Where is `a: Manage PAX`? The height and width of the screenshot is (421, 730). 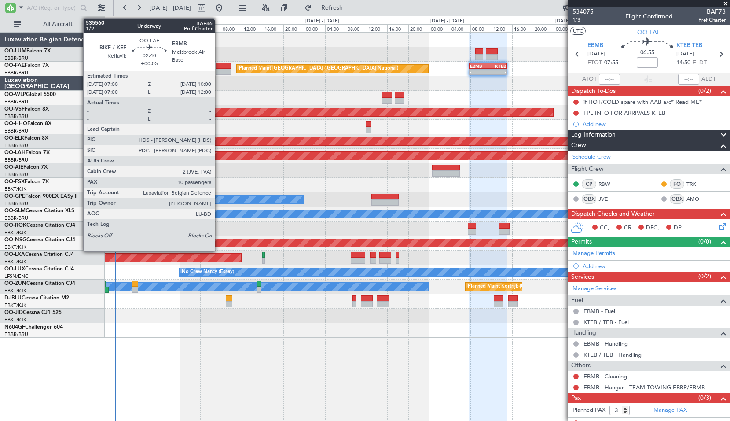 a: Manage PAX is located at coordinates (670, 410).